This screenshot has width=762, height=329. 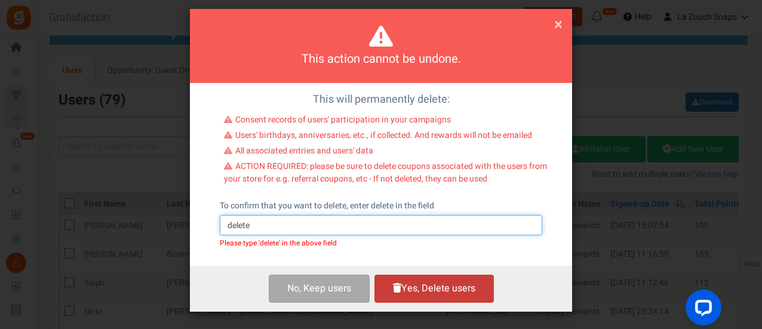 I want to click on li: Users' birthdays, anniversaries, etc., if collected. And rewards will not be emailed, so click(x=385, y=137).